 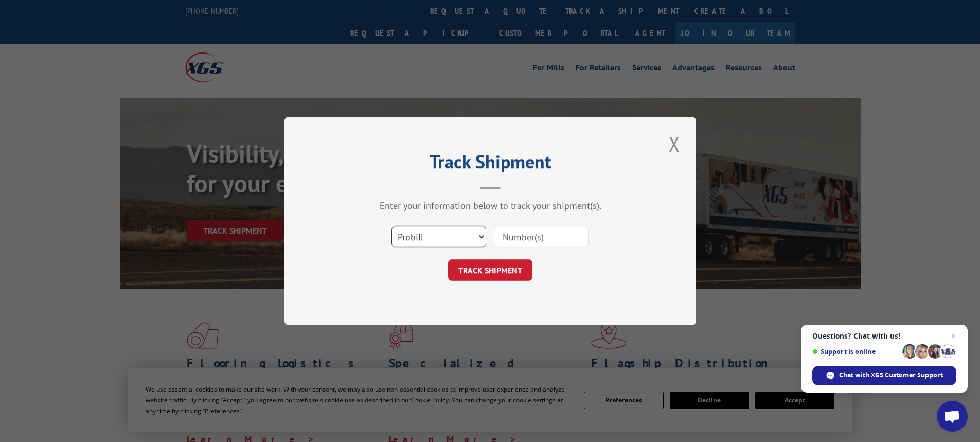 What do you see at coordinates (490, 270) in the screenshot?
I see `button: TRACK SHIPMENT` at bounding box center [490, 270].